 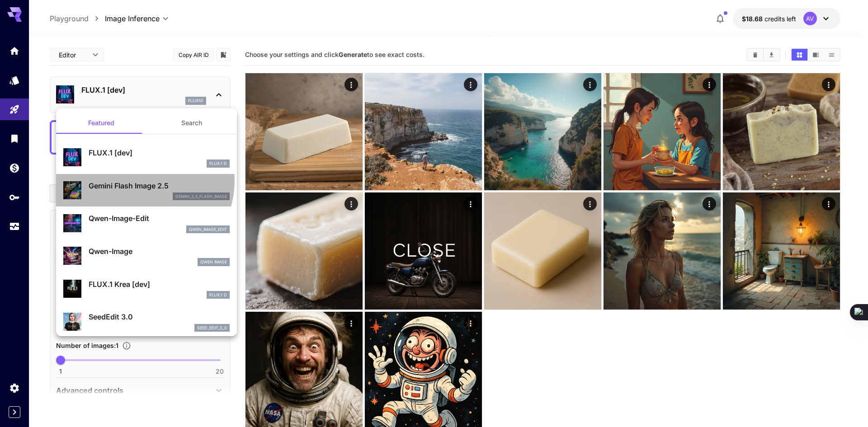 What do you see at coordinates (201, 196) in the screenshot?
I see `p: gemini_2_5_flash_image` at bounding box center [201, 196].